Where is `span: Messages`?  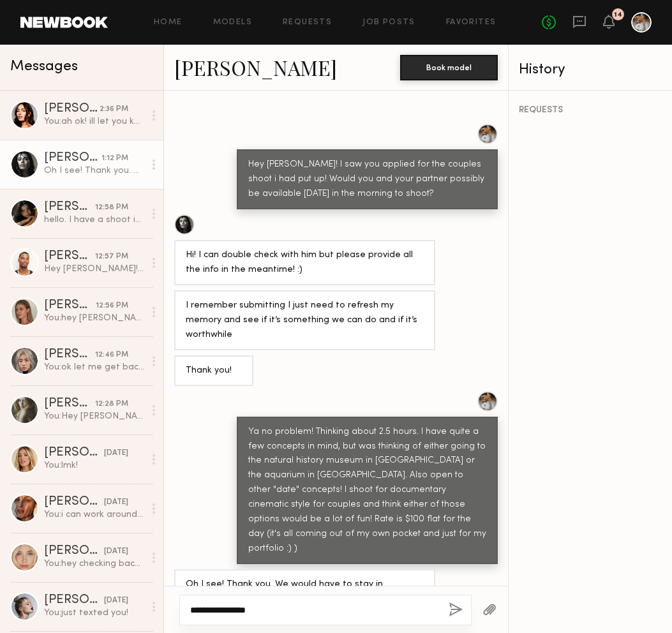
span: Messages is located at coordinates (44, 66).